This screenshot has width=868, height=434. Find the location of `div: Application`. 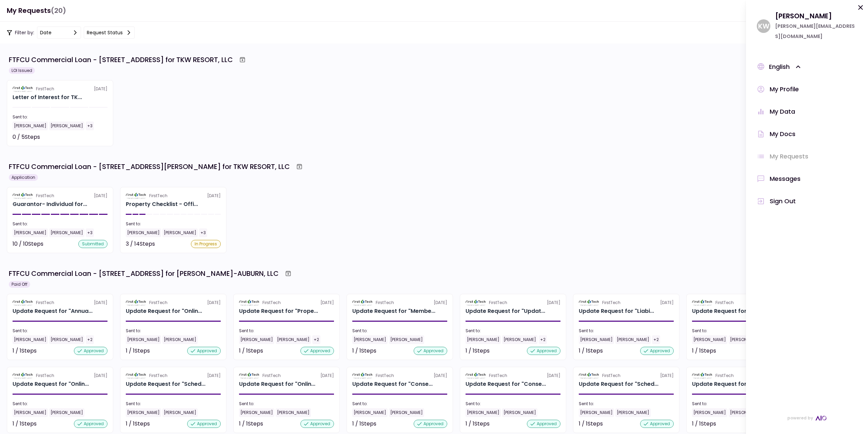

div: Application is located at coordinates (23, 177).